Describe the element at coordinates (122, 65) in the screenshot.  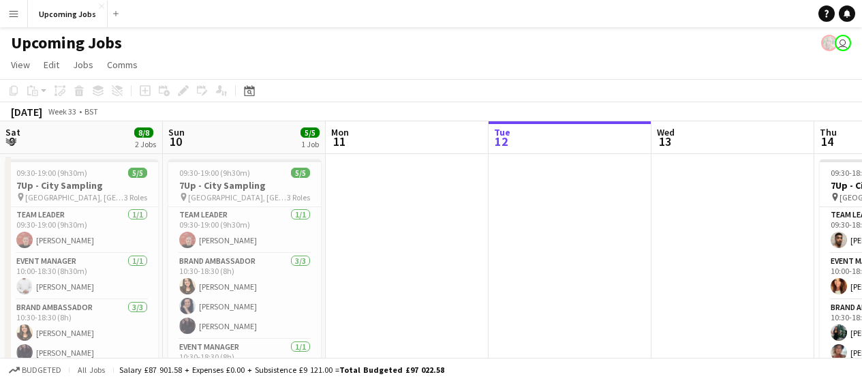
I see `a: Comms` at that location.